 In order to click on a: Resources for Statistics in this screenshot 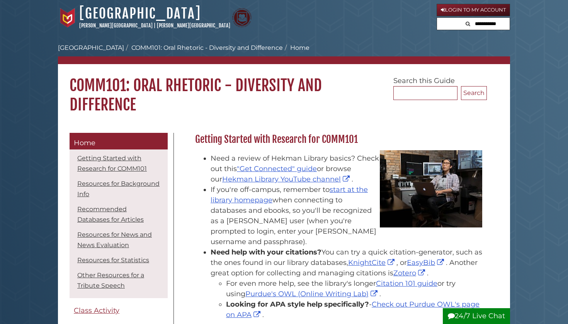, I will do `click(113, 260)`.